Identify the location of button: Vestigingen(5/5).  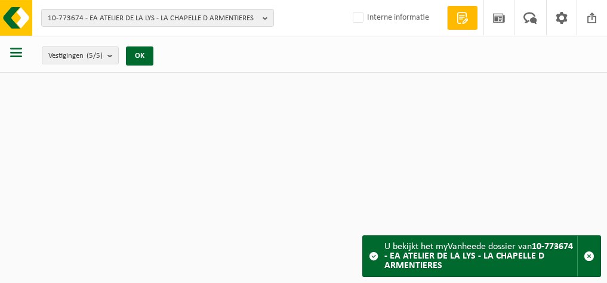
(80, 56).